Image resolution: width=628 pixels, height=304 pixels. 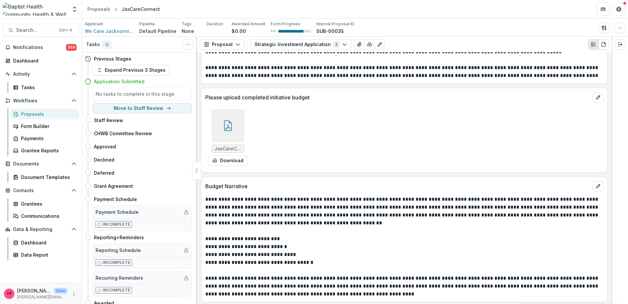 What do you see at coordinates (380, 44) in the screenshot?
I see `button: Edit as form` at bounding box center [380, 44].